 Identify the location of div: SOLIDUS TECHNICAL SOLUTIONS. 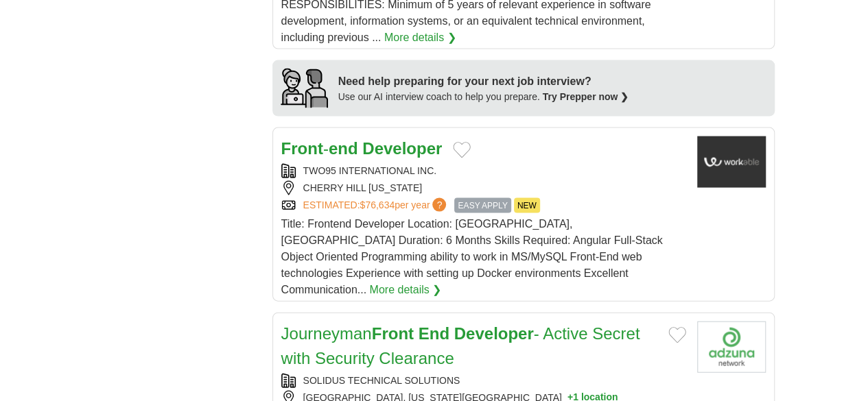
(483, 380).